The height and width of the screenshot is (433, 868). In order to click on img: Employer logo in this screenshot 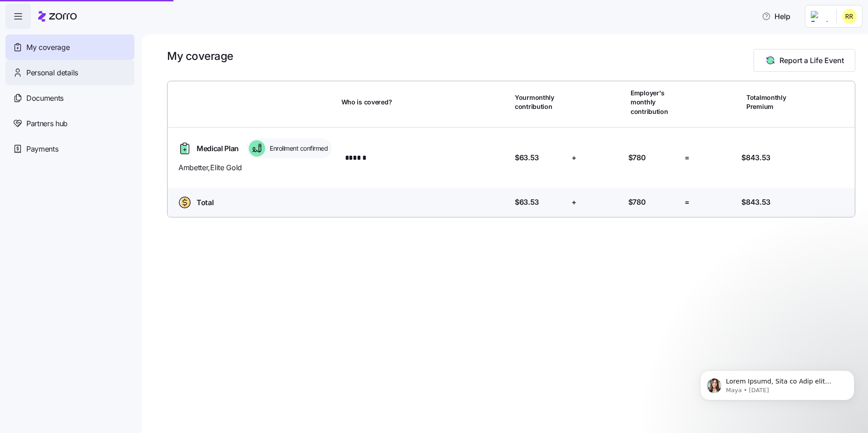, I will do `click(820, 16)`.